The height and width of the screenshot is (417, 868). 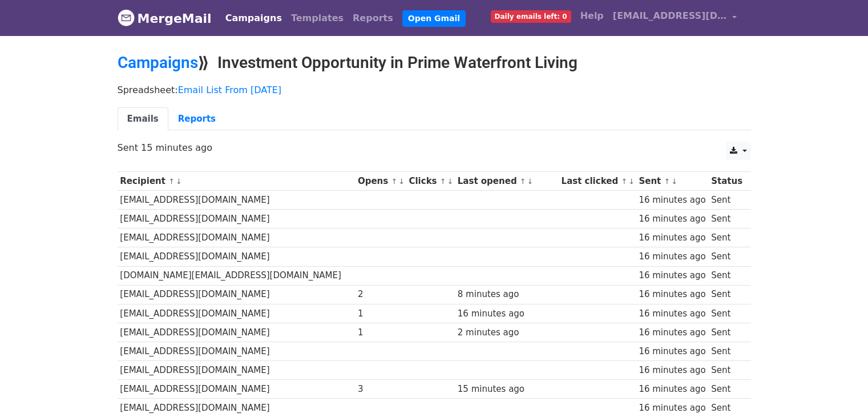 I want to click on th: Clicks, so click(x=430, y=181).